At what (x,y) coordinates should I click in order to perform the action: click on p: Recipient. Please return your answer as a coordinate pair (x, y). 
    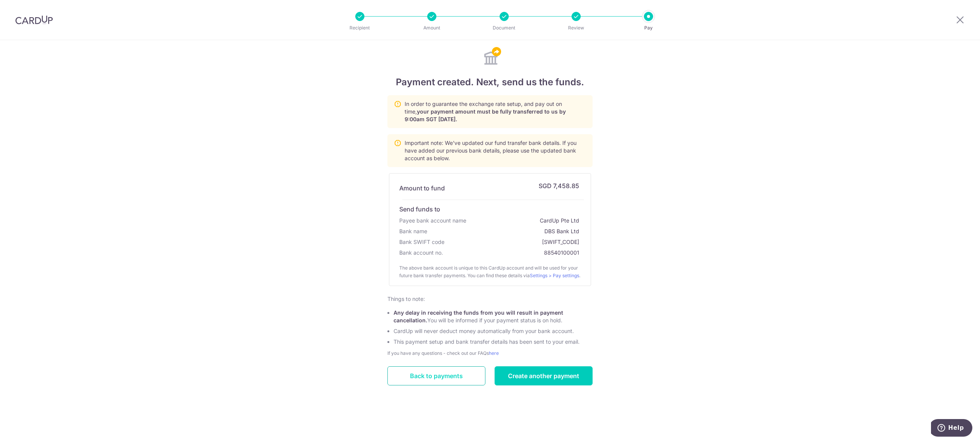
    Looking at the image, I should click on (360, 28).